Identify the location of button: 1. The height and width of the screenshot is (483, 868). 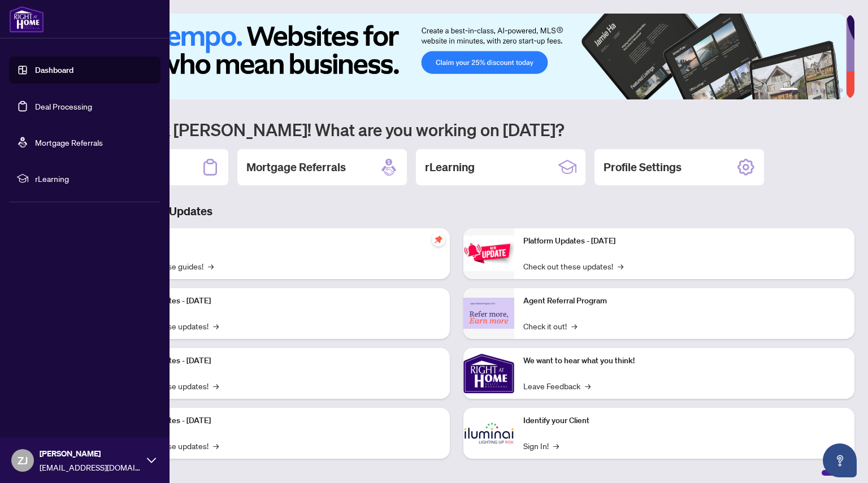
(789, 90).